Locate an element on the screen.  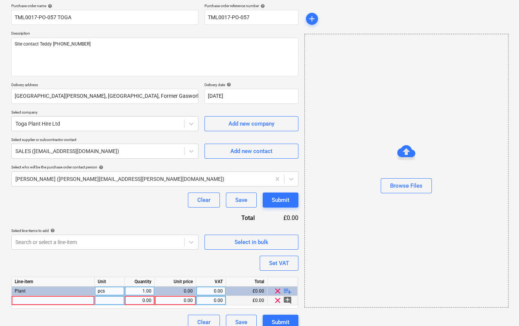
button: Add new company is located at coordinates (252, 124).